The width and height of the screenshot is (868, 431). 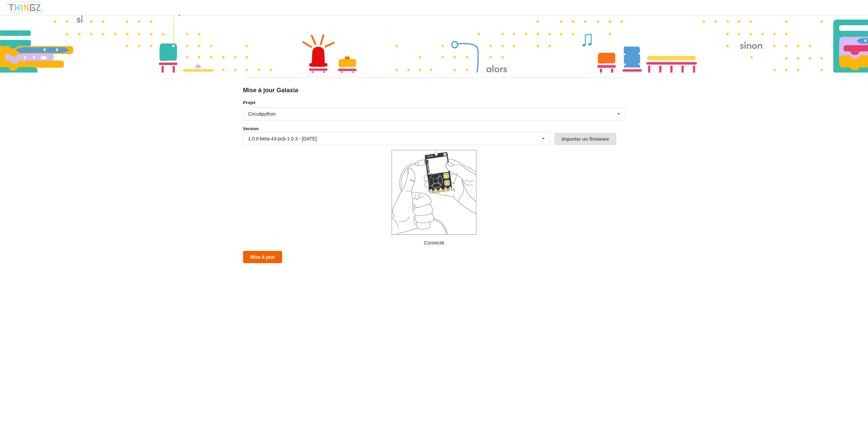 What do you see at coordinates (585, 139) in the screenshot?
I see `button: Importer un firmware` at bounding box center [585, 139].